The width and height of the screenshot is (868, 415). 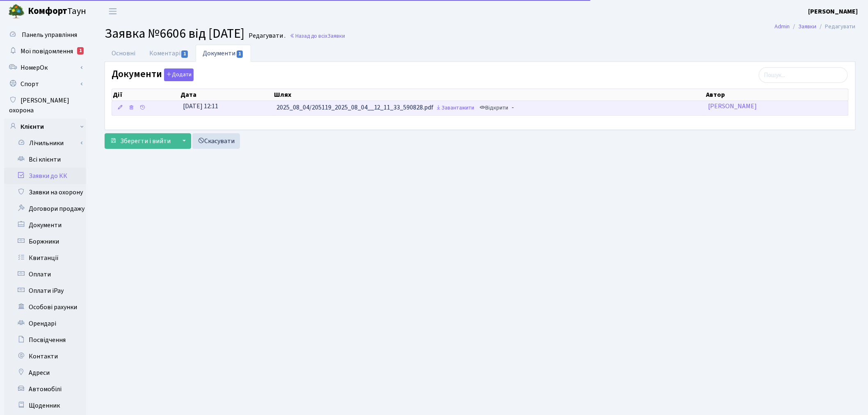 I want to click on a: Посвідчення, so click(x=45, y=340).